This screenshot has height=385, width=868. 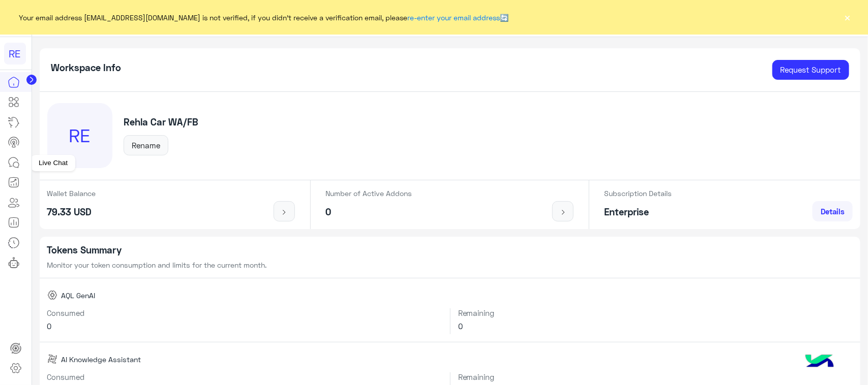 What do you see at coordinates (161, 122) in the screenshot?
I see `h5: Rehla Car WA/FB` at bounding box center [161, 122].